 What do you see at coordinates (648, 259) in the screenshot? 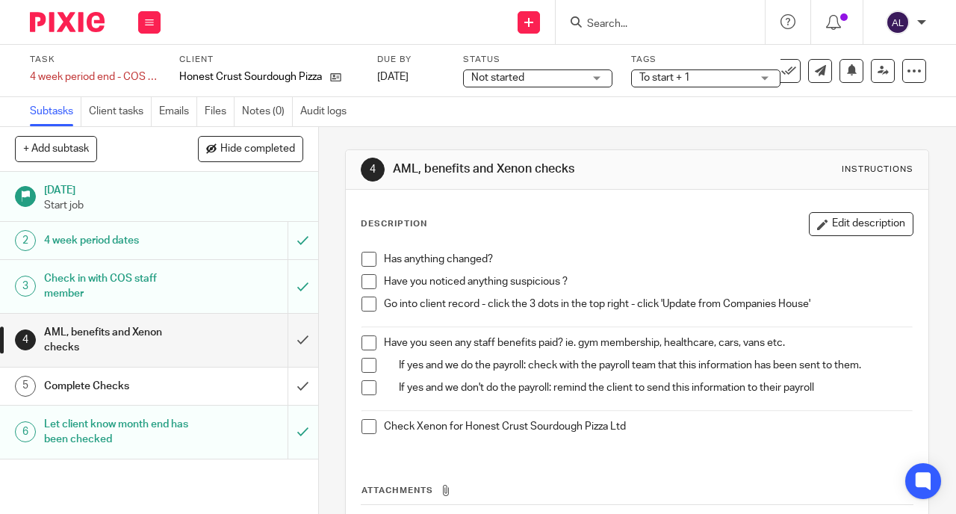
I see `p: Has anything changed?` at bounding box center [648, 259].